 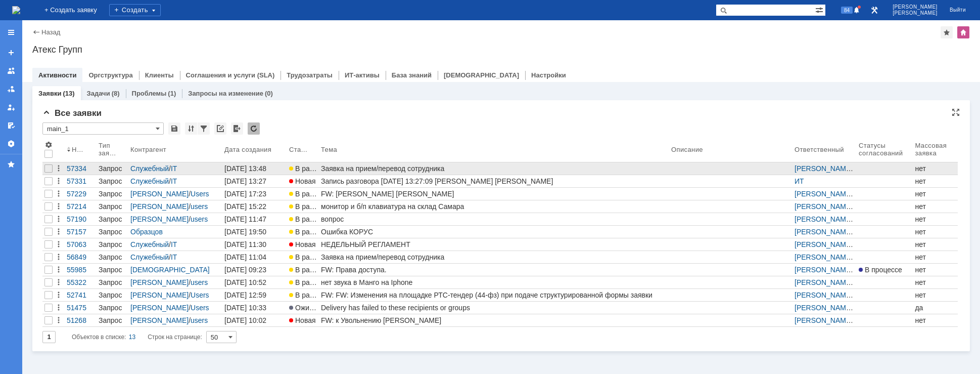 I want to click on a: Перейти в интерфейс администратора, so click(x=874, y=10).